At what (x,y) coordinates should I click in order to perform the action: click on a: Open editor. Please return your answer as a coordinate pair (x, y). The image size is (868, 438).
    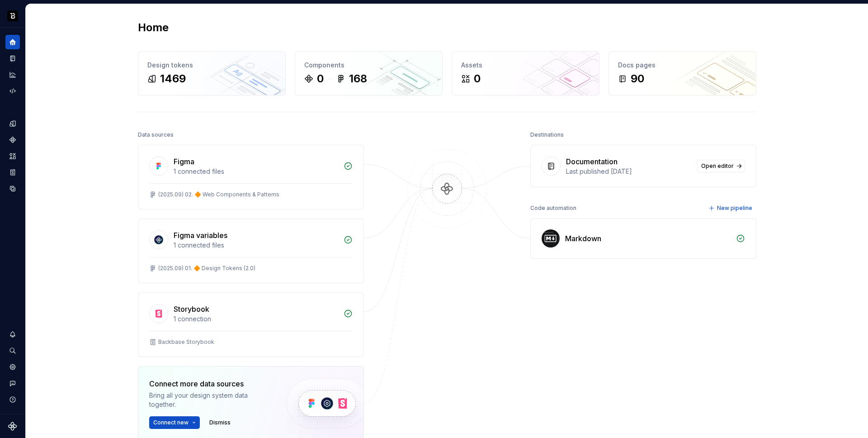
    Looking at the image, I should click on (721, 166).